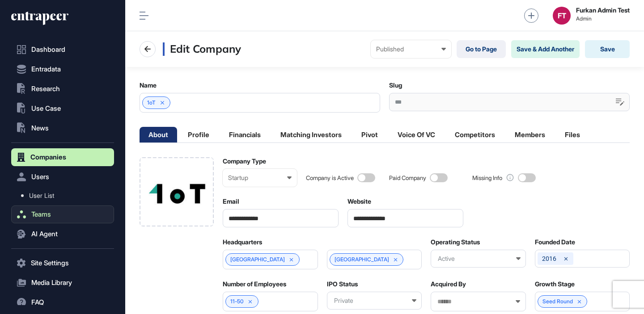 The width and height of the screenshot is (644, 314). What do you see at coordinates (65, 196) in the screenshot?
I see `a: User List` at bounding box center [65, 196].